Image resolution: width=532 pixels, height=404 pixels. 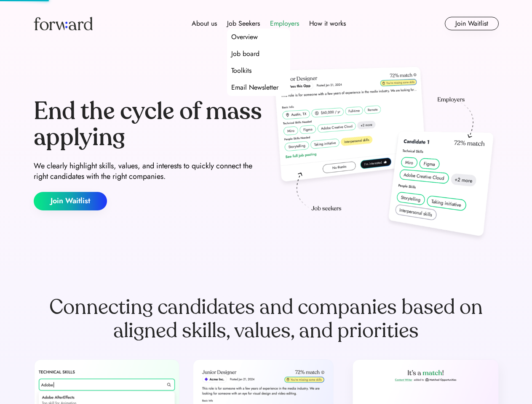 What do you see at coordinates (266, 319) in the screenshot?
I see `div: Connecting candidates and companies based on aligned skills, values, and priorities` at bounding box center [266, 319].